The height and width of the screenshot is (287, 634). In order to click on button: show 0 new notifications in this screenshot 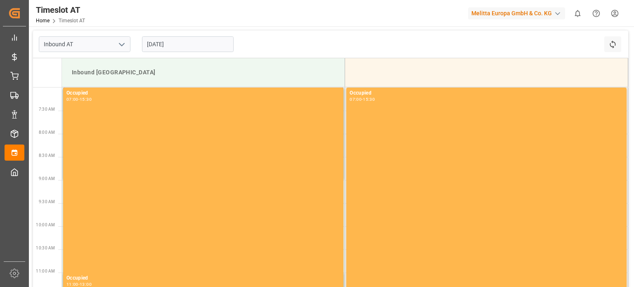, I will do `click(578, 13)`.